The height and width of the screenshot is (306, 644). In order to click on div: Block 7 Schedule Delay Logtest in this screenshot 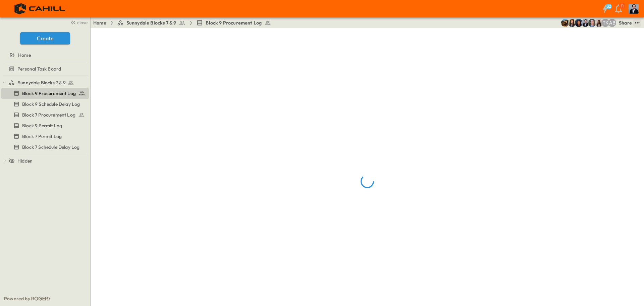, I will do `click(45, 147)`.